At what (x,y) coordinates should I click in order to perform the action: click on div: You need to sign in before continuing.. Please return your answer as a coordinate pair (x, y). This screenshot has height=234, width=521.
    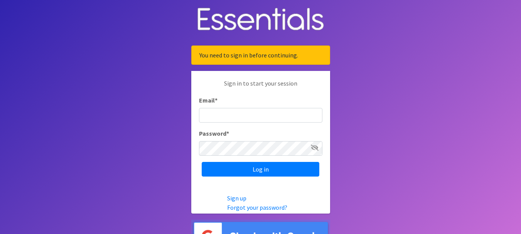
    Looking at the image, I should click on (260, 55).